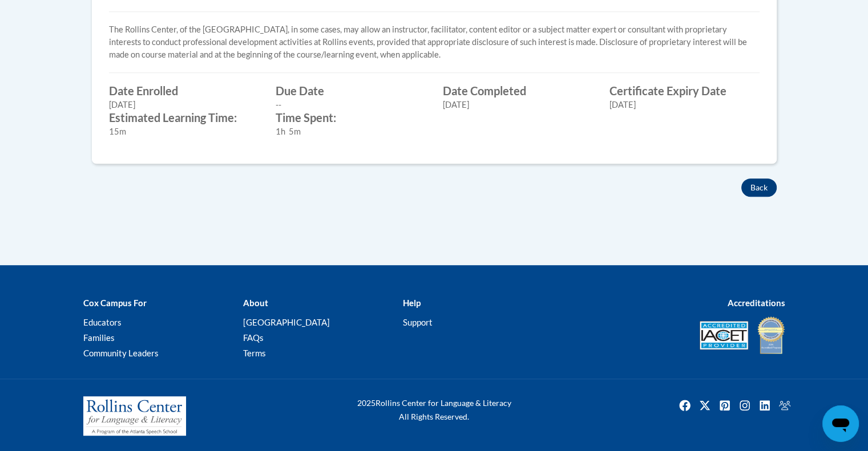 The width and height of the screenshot is (868, 451). What do you see at coordinates (705, 406) in the screenshot?
I see `a: Twitter` at bounding box center [705, 406].